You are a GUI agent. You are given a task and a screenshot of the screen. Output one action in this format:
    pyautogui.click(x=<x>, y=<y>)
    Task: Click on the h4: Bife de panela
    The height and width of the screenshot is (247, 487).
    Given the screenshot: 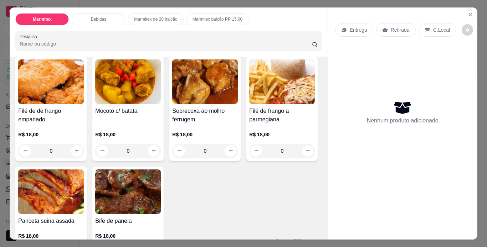 What is the action you would take?
    pyautogui.click(x=128, y=221)
    